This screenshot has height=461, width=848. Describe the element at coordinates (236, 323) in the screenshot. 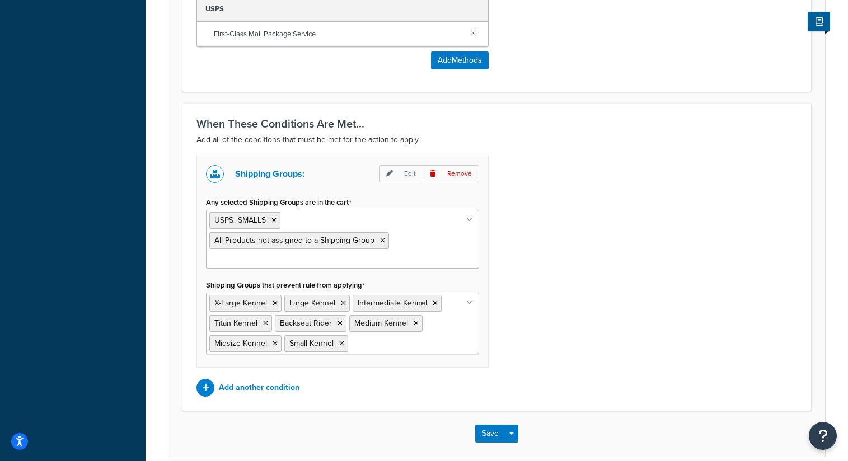

I see `span: Titan Kennel` at that location.